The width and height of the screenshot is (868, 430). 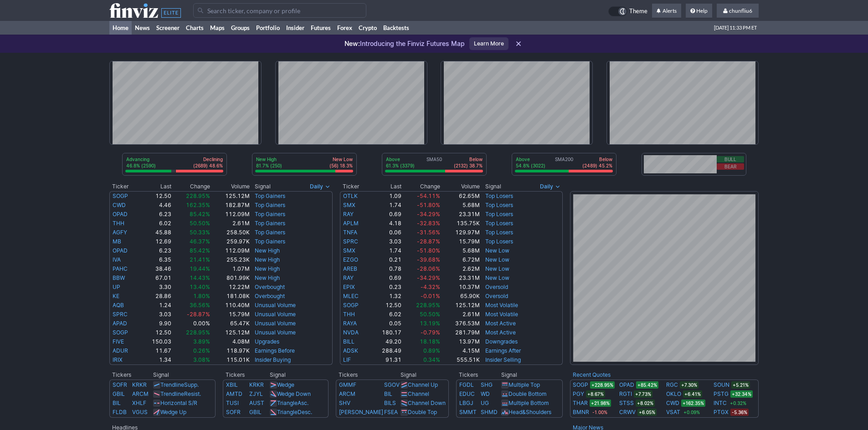 I want to click on a: SMX, so click(x=349, y=205).